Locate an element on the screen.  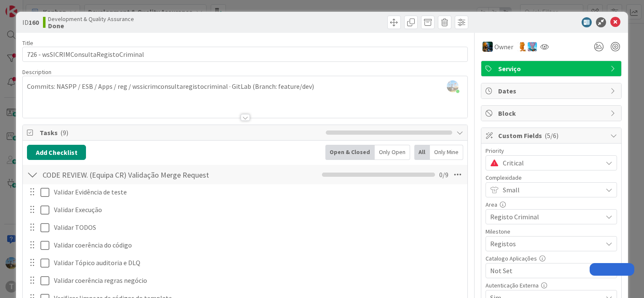
input: type card name here... is located at coordinates (245, 54).